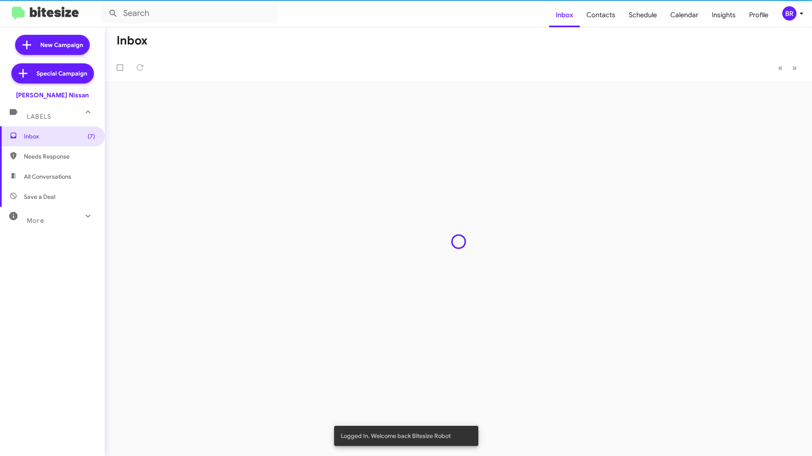  Describe the element at coordinates (47, 177) in the screenshot. I see `span: All Conversations` at that location.